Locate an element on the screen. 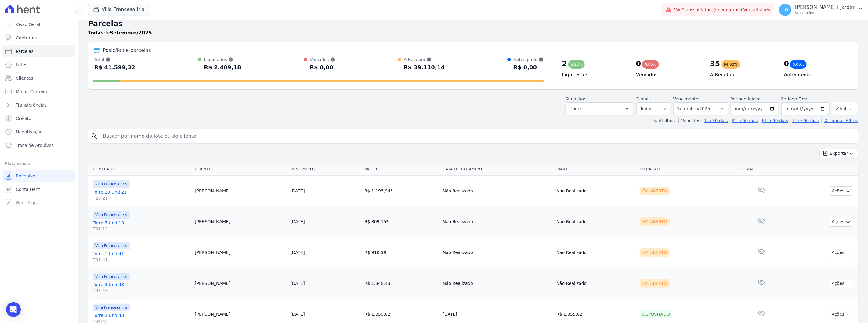  label: Vencidos: is located at coordinates (690, 121).